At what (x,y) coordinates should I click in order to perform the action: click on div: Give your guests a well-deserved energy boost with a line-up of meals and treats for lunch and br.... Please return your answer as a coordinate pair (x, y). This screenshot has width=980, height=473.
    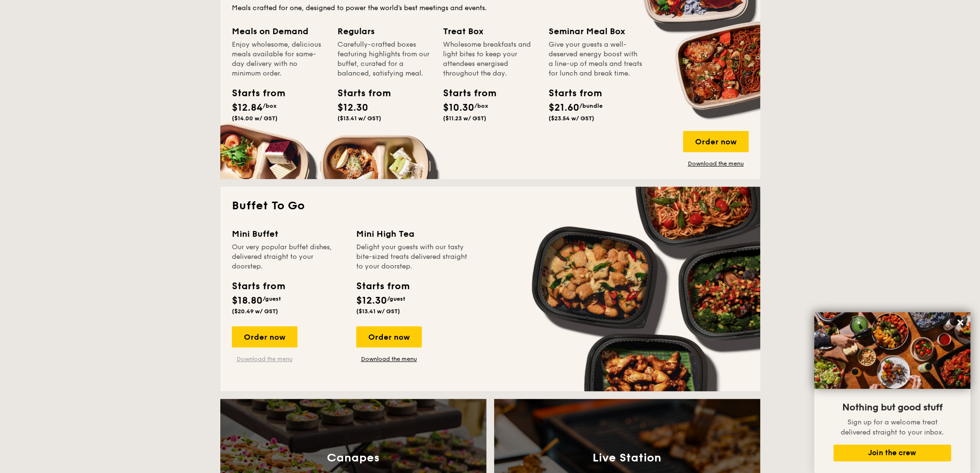
    Looking at the image, I should click on (595, 59).